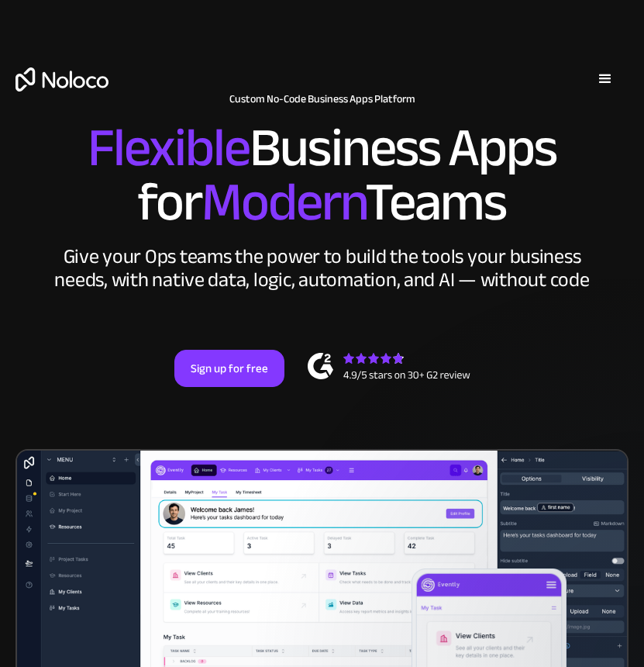 This screenshot has width=644, height=667. Describe the element at coordinates (62, 79) in the screenshot. I see `a: home` at that location.